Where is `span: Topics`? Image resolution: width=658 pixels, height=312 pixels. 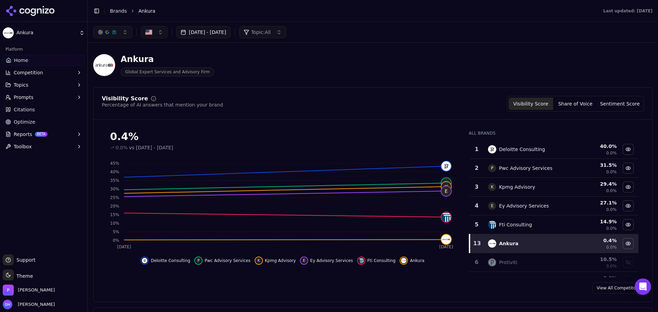
span: Topics is located at coordinates (21, 85).